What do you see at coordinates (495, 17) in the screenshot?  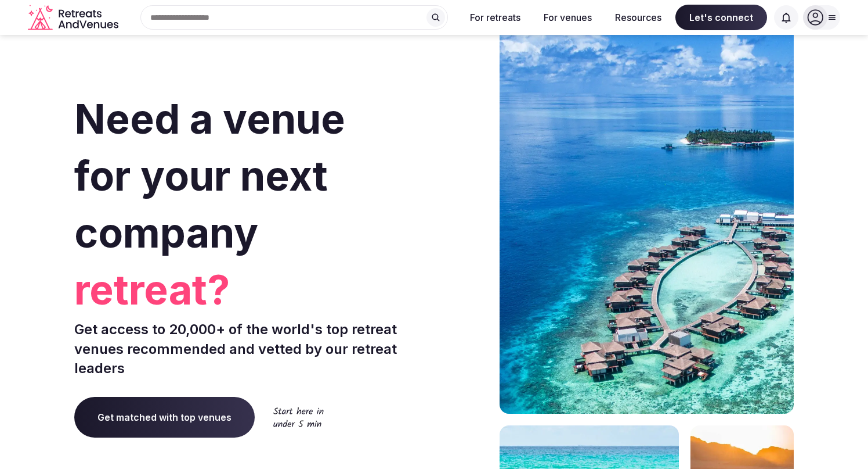 I see `button: For retreats` at bounding box center [495, 17].